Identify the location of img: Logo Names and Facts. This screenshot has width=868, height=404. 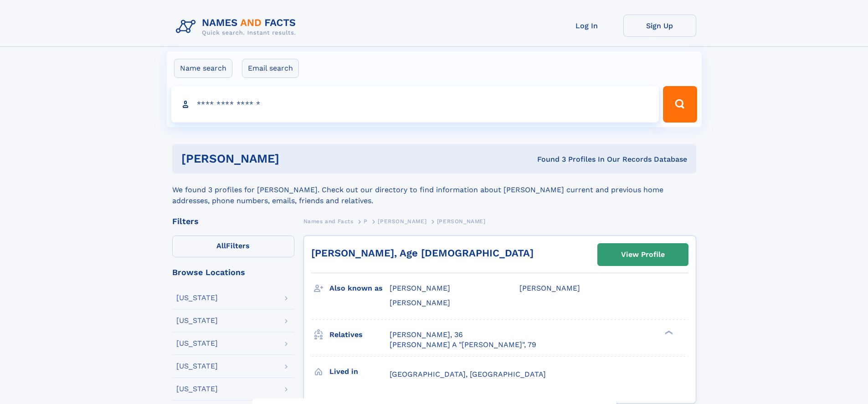
(238, 27).